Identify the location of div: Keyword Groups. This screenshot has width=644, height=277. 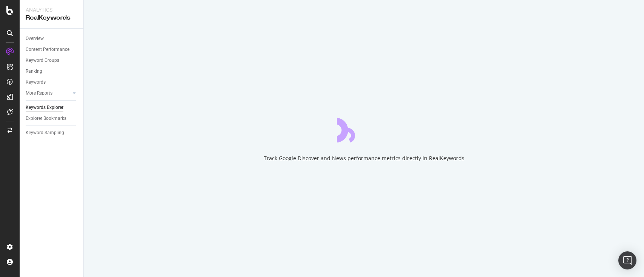
(42, 60).